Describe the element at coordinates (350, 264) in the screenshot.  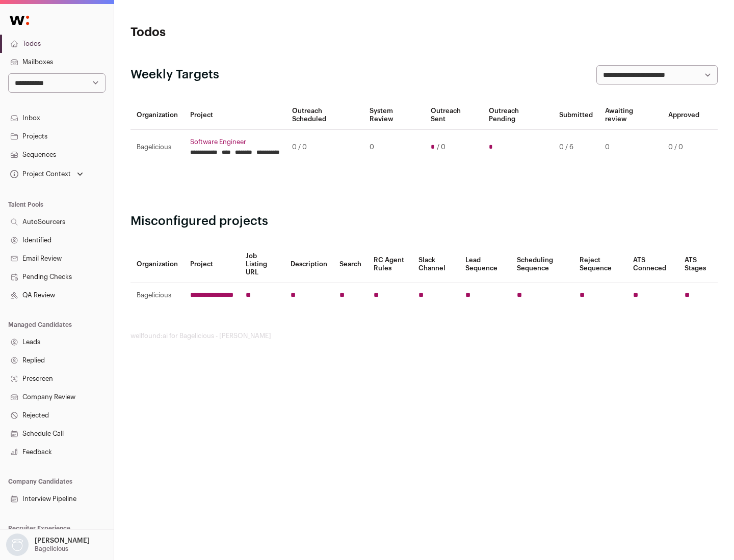
I see `th: Search` at that location.